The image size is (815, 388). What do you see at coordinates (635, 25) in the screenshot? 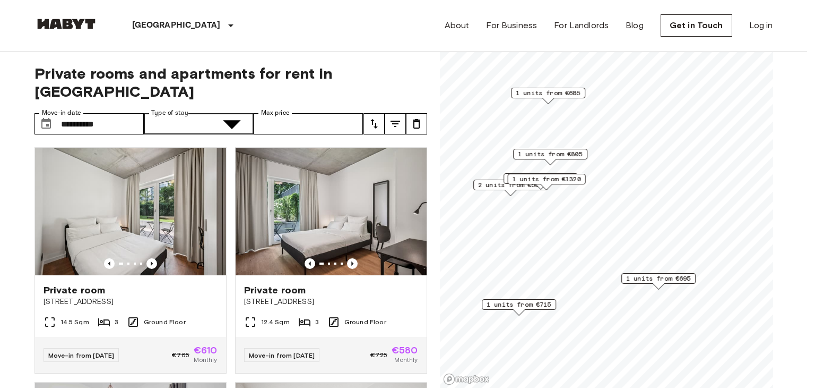
I see `a: Blog` at bounding box center [635, 25].